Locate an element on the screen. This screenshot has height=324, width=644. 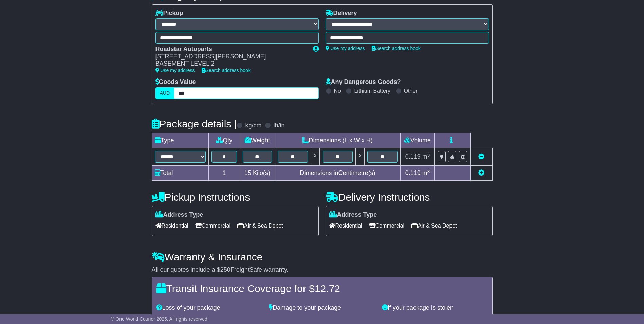
label: Pickup is located at coordinates (169, 13).